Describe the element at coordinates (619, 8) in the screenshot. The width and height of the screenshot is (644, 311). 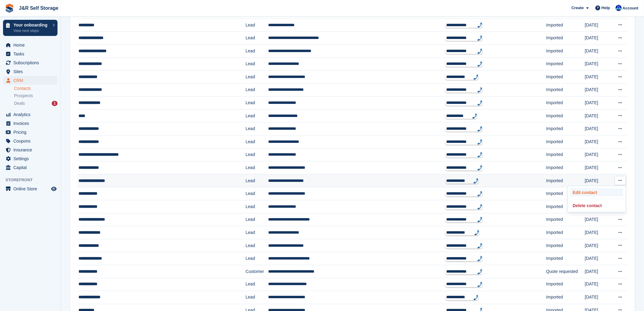
I see `img: Steve Revell` at that location.